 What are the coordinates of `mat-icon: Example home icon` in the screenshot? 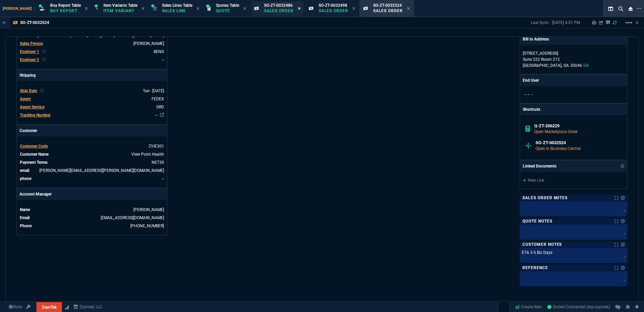 It's located at (629, 23).